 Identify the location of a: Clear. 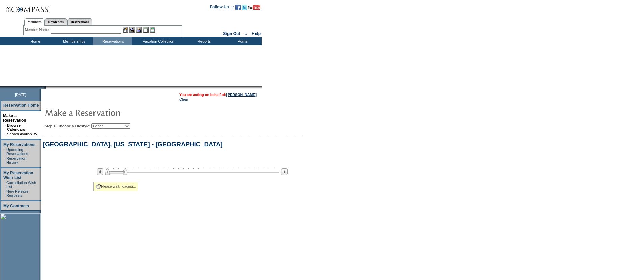
(184, 100).